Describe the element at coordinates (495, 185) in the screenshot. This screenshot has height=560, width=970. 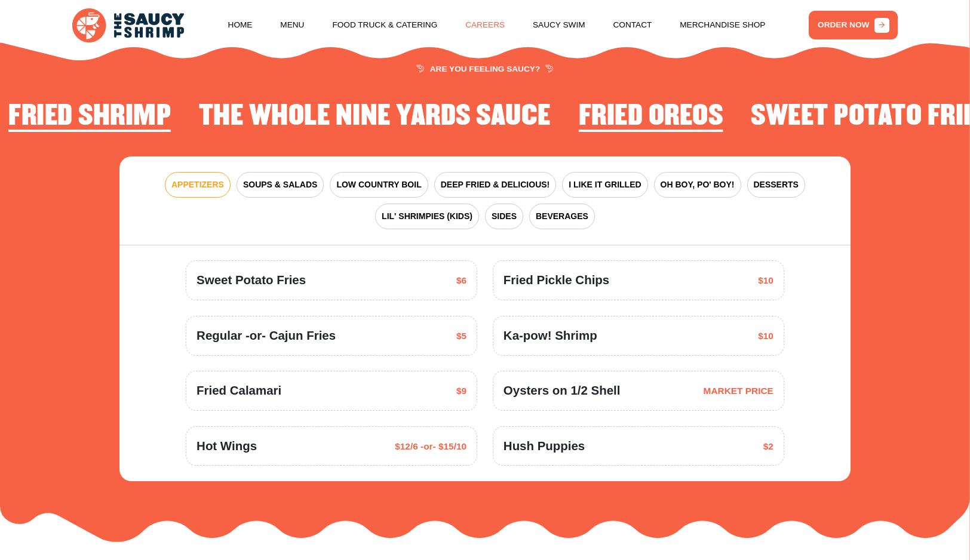
I see `span: DEEP FRIED & DELICIOUS!` at that location.